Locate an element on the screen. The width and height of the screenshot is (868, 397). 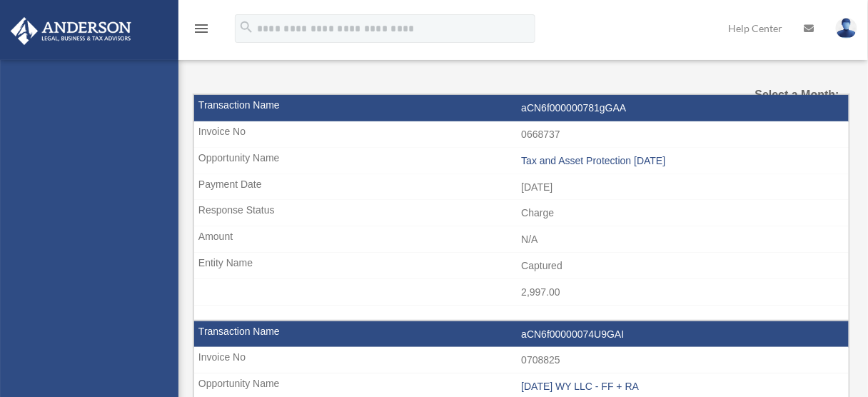
label: Select a Month: is located at coordinates (795, 95).